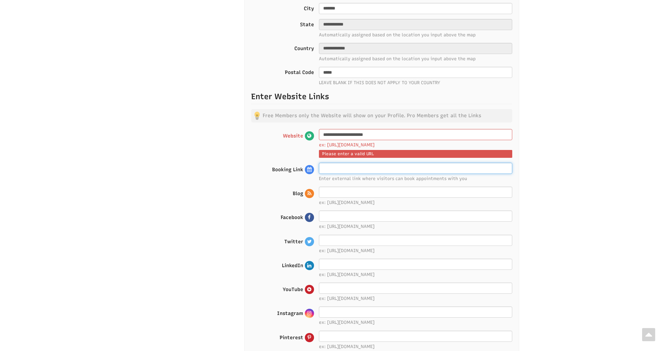 Image resolution: width=665 pixels, height=351 pixels. I want to click on label: State, so click(307, 24).